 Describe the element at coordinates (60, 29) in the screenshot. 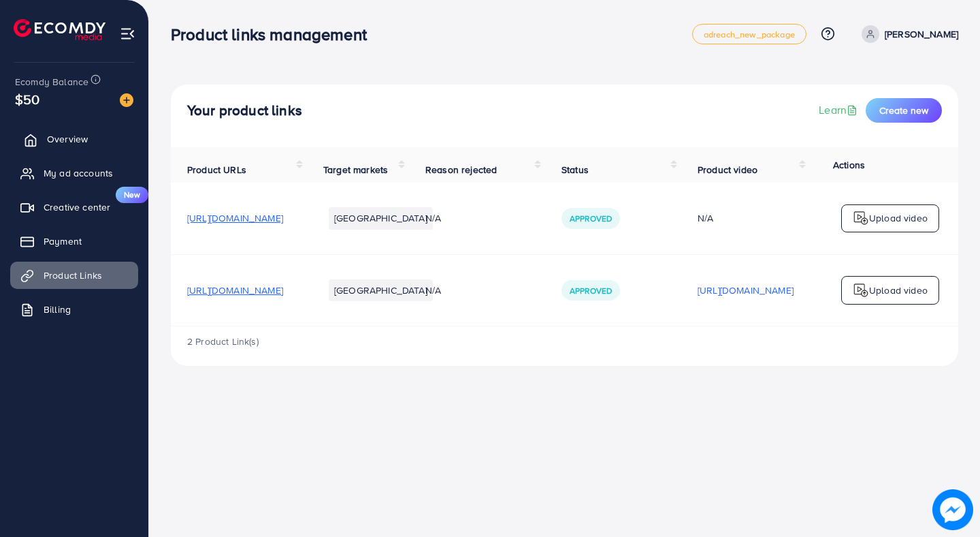

I see `a: logo` at that location.